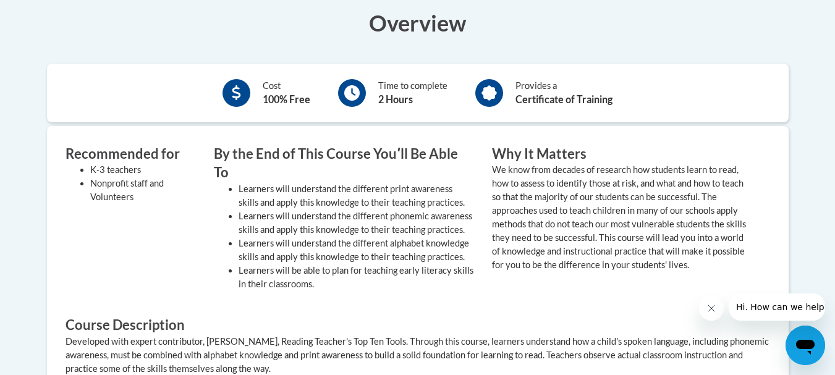 The width and height of the screenshot is (835, 375). I want to click on li: Learners will understand the different phonemic awareness skills and apply this knowledge to thei..., so click(356, 223).